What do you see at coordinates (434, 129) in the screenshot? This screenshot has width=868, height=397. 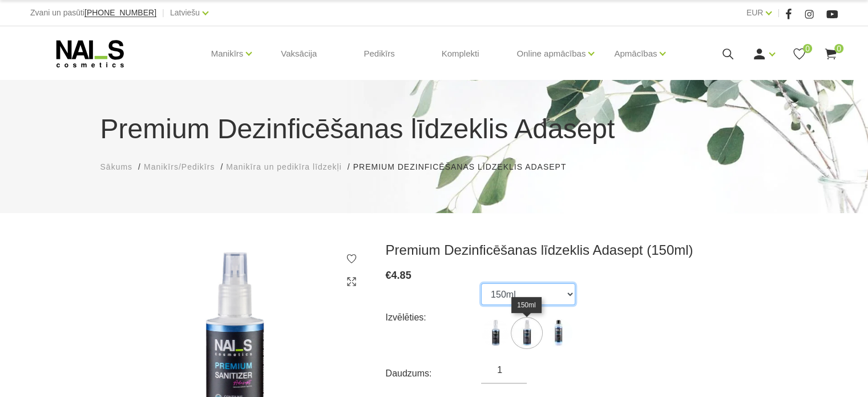 I see `h1: Premium Dezinficēšanas līdzeklis Adasept` at bounding box center [434, 129].